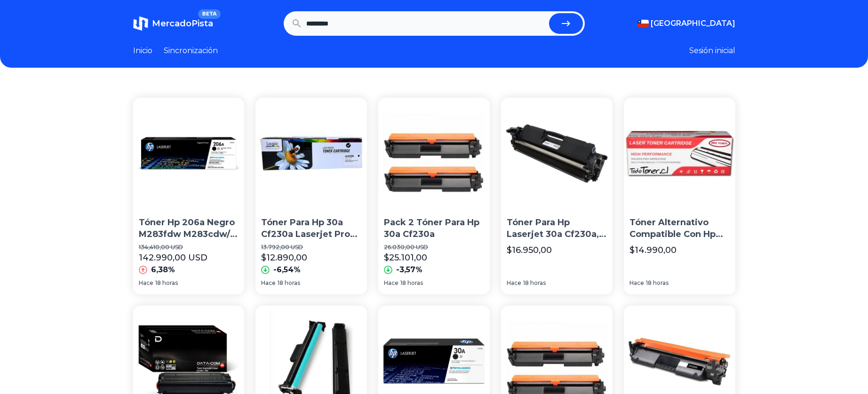  Describe the element at coordinates (163, 270) in the screenshot. I see `p: 6,38%` at that location.